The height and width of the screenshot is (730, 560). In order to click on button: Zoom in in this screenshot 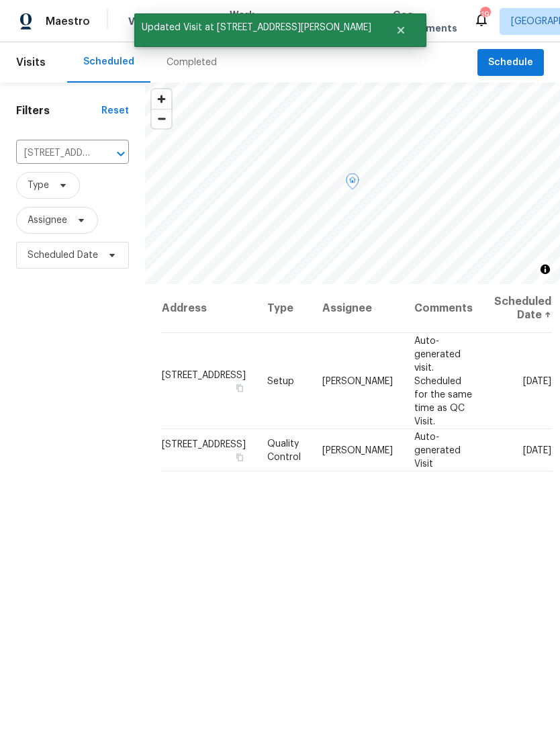, I will do `click(161, 99)`.